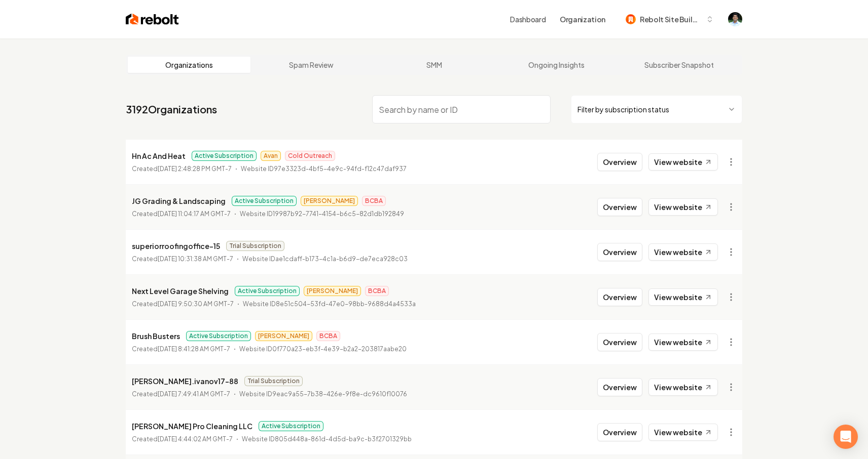 The height and width of the screenshot is (459, 868). I want to click on p: JG Grading & Landscaping, so click(178, 201).